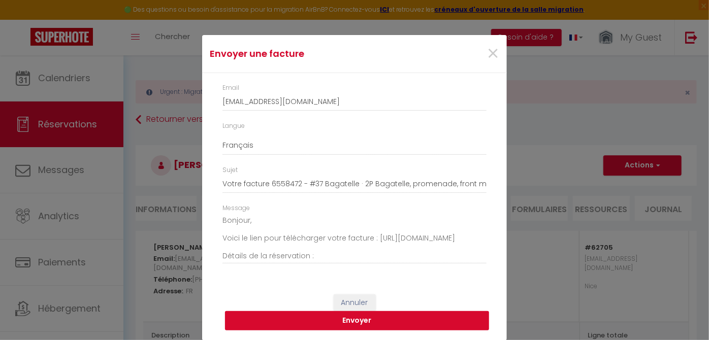 The height and width of the screenshot is (340, 709). I want to click on label: Message, so click(236, 208).